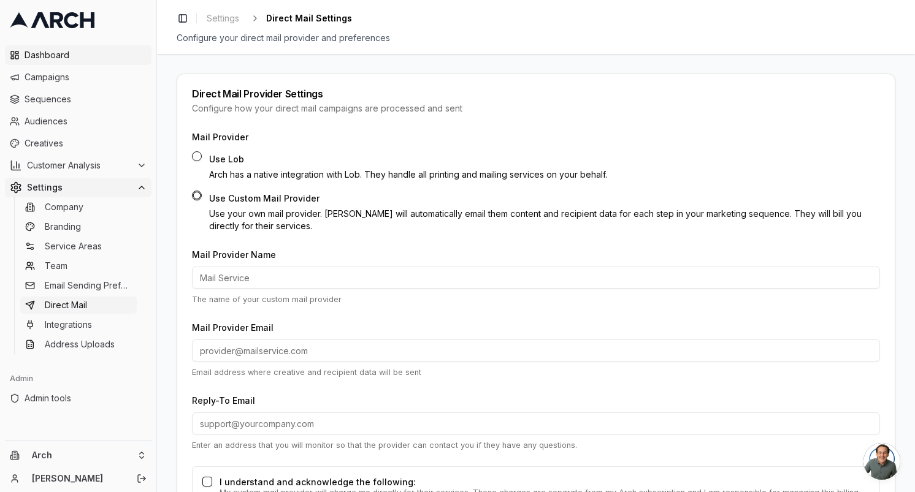  Describe the element at coordinates (223, 400) in the screenshot. I see `label: Reply-To Email` at that location.